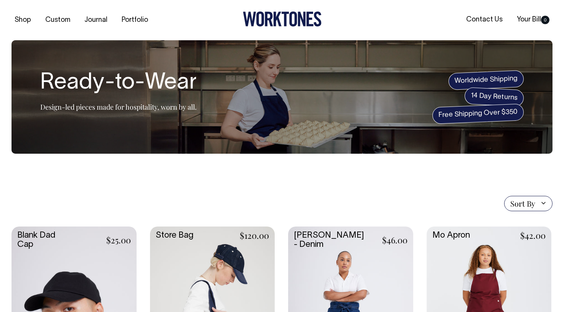 The height and width of the screenshot is (312, 564). What do you see at coordinates (523, 204) in the screenshot?
I see `span: Sort By` at bounding box center [523, 204].